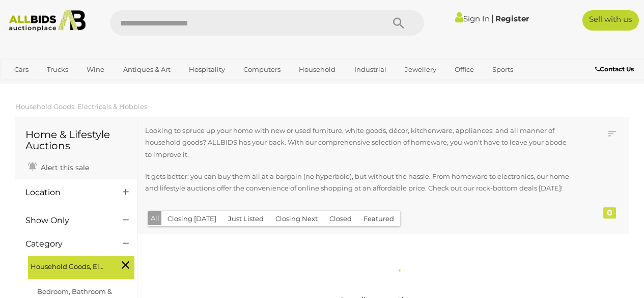 The width and height of the screenshot is (644, 298). I want to click on h1: Home & Lifestyle Auctions, so click(76, 140).